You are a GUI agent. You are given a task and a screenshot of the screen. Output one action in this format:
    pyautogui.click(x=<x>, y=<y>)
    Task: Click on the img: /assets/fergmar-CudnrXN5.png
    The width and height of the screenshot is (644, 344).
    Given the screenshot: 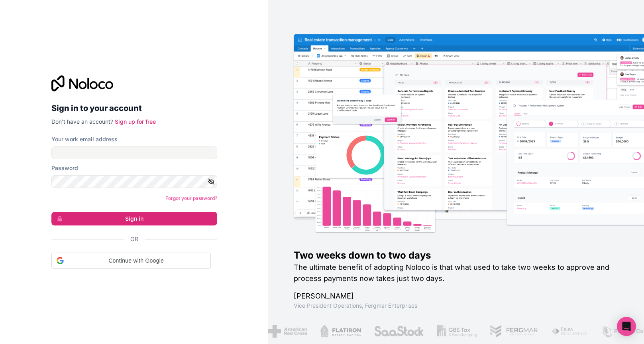 What is the action you would take?
    pyautogui.click(x=514, y=331)
    